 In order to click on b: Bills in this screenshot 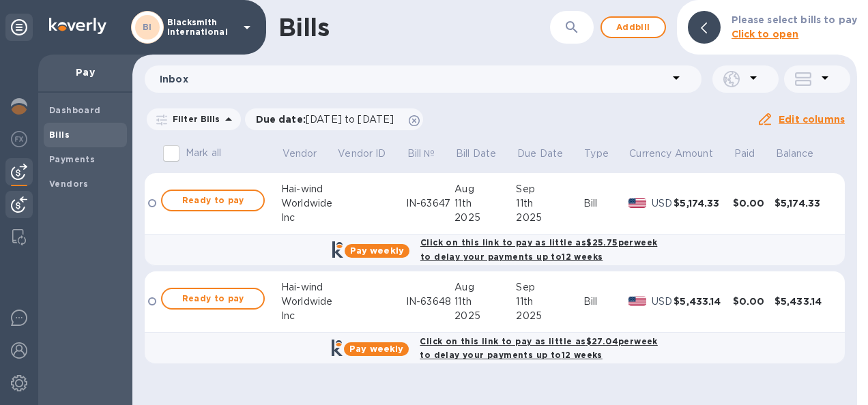, I will do `click(60, 135)`.